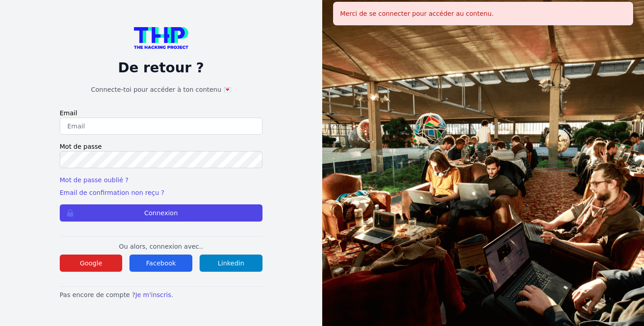 This screenshot has width=644, height=326. Describe the element at coordinates (161, 295) in the screenshot. I see `p: Pas encore de compte ?` at that location.